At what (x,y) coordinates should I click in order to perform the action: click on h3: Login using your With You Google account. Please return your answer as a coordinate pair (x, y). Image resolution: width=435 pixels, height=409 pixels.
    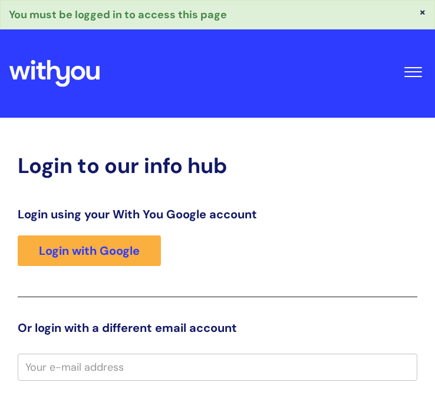
    Looking at the image, I should click on (217, 214).